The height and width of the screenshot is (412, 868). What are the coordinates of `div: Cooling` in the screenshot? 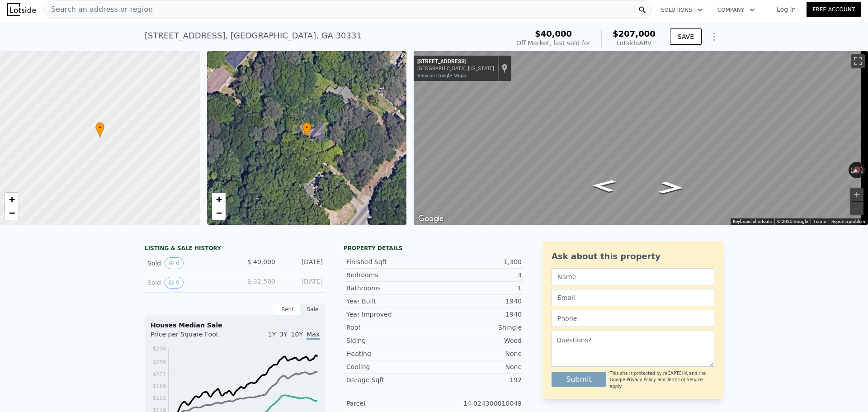 It's located at (390, 367).